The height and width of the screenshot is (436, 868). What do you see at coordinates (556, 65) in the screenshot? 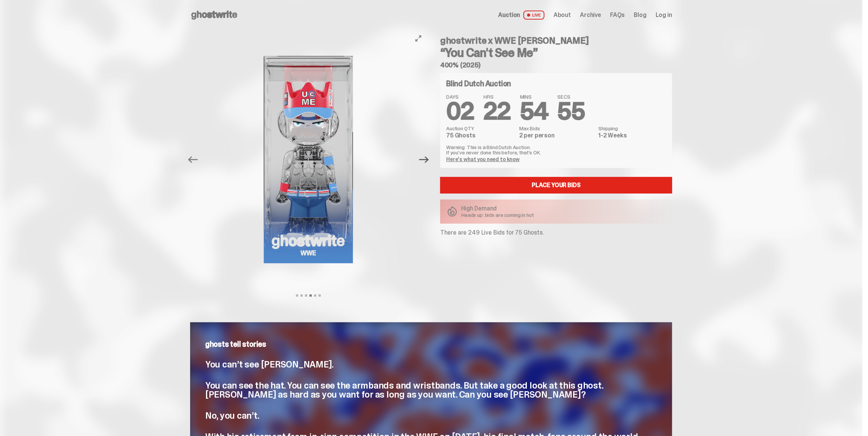
I see `h5: 400% (2025)` at bounding box center [556, 65].